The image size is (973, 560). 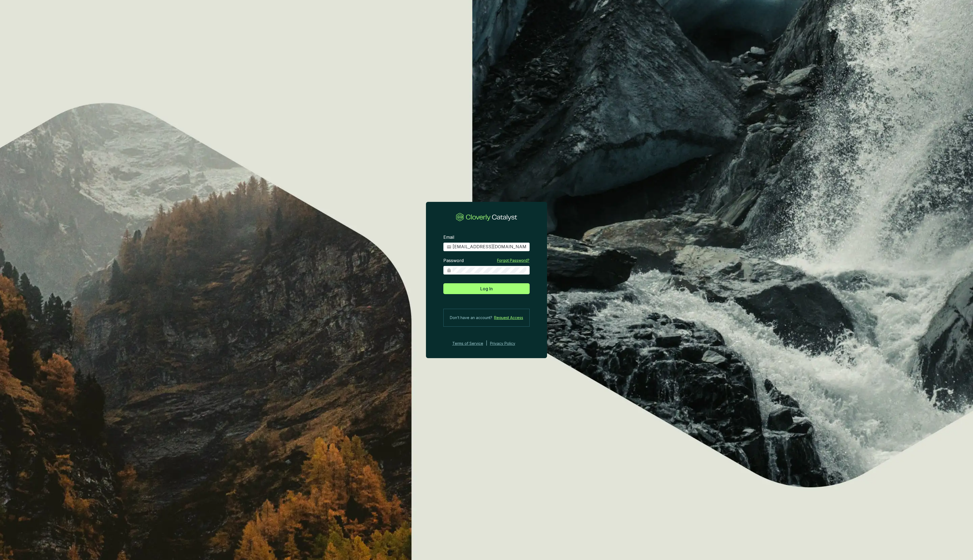 What do you see at coordinates (506, 344) in the screenshot?
I see `a: Privacy Policy` at bounding box center [506, 344].